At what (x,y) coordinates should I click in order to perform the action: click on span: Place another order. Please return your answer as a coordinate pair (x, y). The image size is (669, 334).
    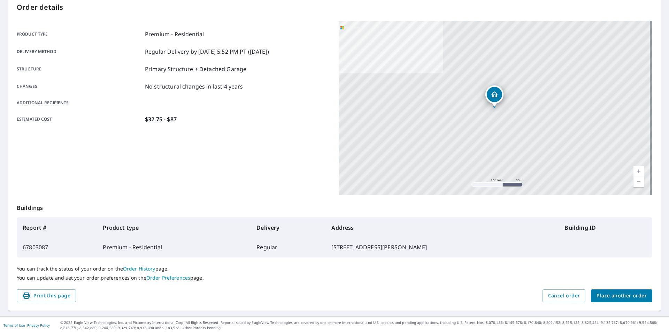
    Looking at the image, I should click on (622, 295).